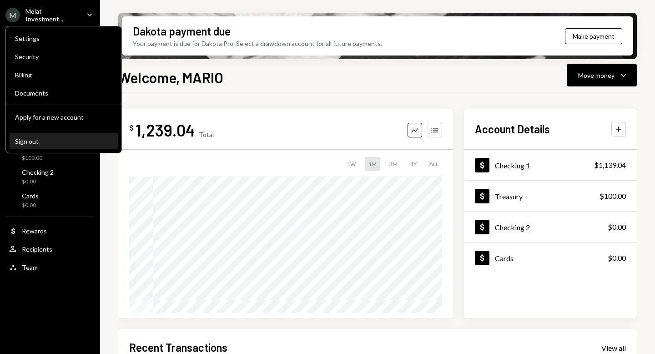 This screenshot has height=354, width=655. What do you see at coordinates (434, 164) in the screenshot?
I see `div: ALL` at bounding box center [434, 164].